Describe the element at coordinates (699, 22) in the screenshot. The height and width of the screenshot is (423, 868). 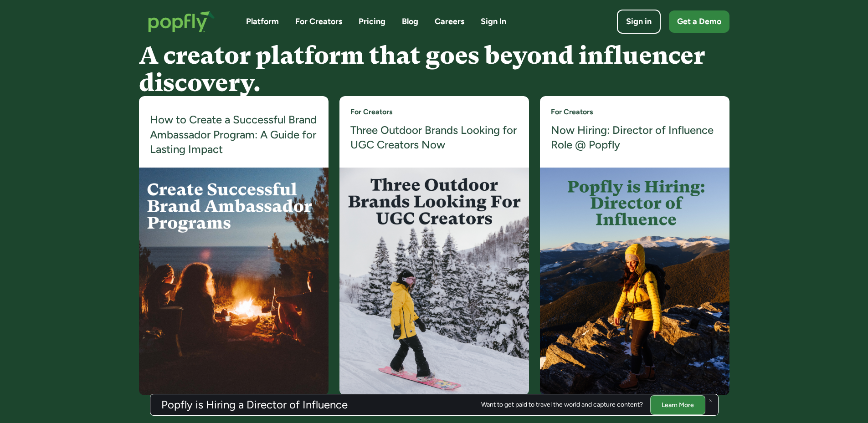
I see `div: Get a Demo` at that location.